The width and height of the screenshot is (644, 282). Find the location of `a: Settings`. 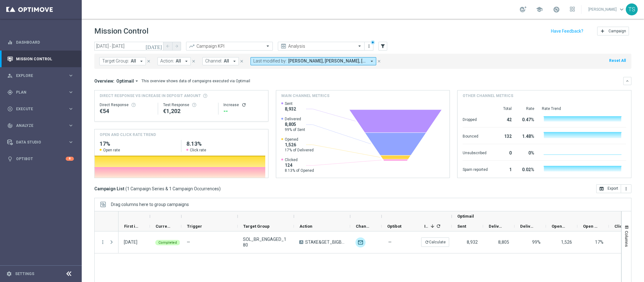

a: Settings is located at coordinates (25, 274).